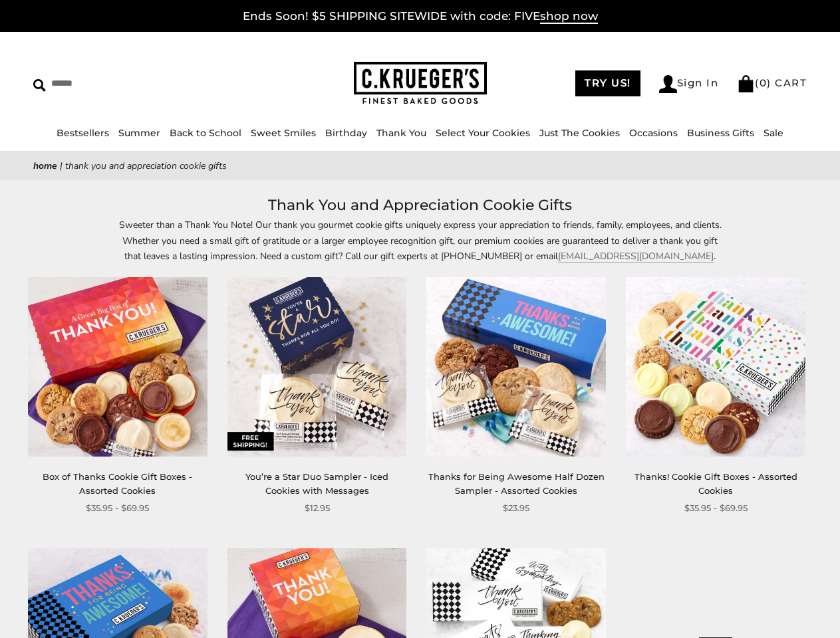 The height and width of the screenshot is (638, 840). I want to click on img: You’re a Star Duo Sampler - Iced Cookies with Messages, so click(317, 367).